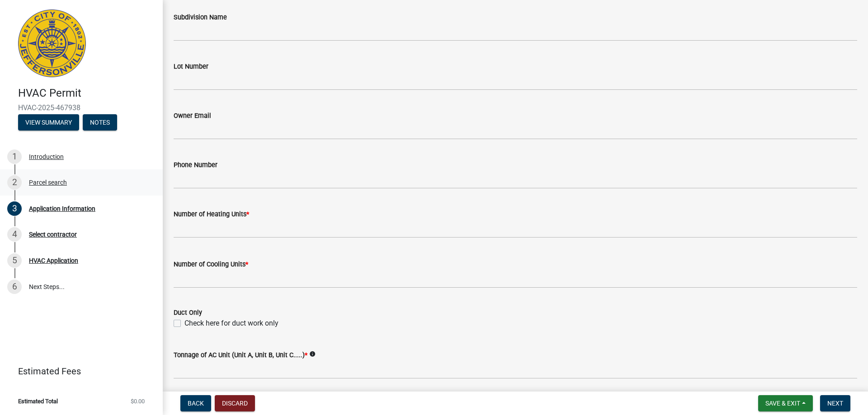  I want to click on span: Estimated Total, so click(38, 401).